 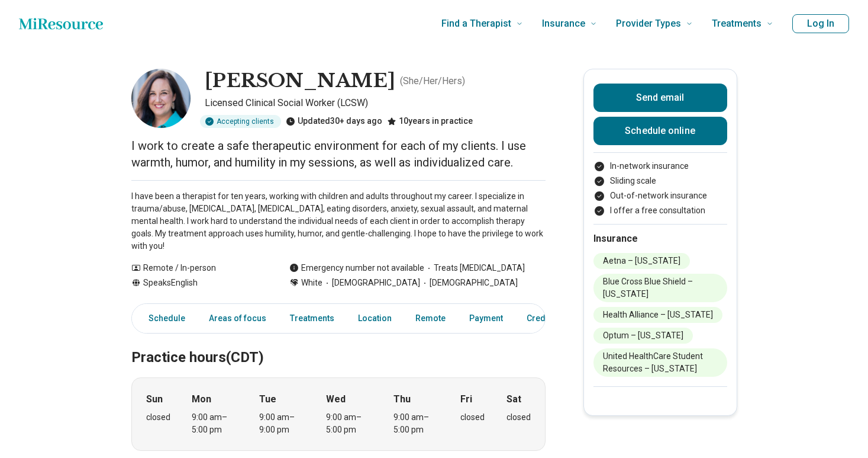 I want to click on strong: Sat, so click(x=514, y=399).